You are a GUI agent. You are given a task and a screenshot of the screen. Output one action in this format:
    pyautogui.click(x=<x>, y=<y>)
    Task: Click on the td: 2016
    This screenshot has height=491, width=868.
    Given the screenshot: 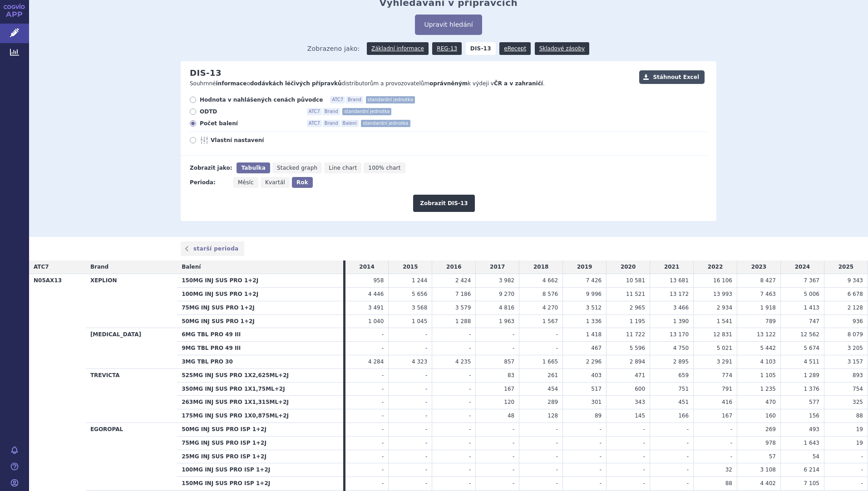 What is the action you would take?
    pyautogui.click(x=454, y=267)
    